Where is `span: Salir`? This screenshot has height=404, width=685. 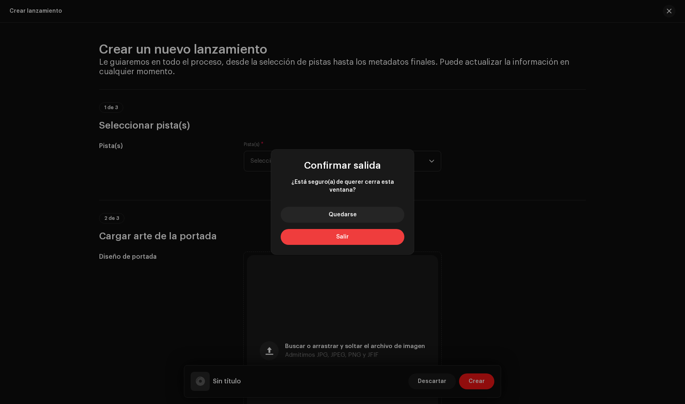
span: Salir is located at coordinates (343, 237).